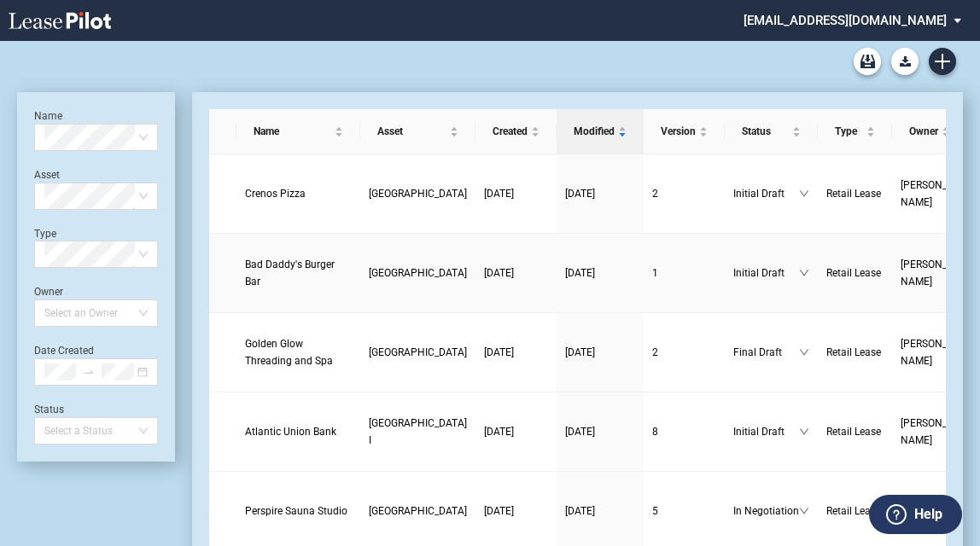 Image resolution: width=980 pixels, height=546 pixels. What do you see at coordinates (600, 132) in the screenshot?
I see `th: Modified` at bounding box center [600, 132].